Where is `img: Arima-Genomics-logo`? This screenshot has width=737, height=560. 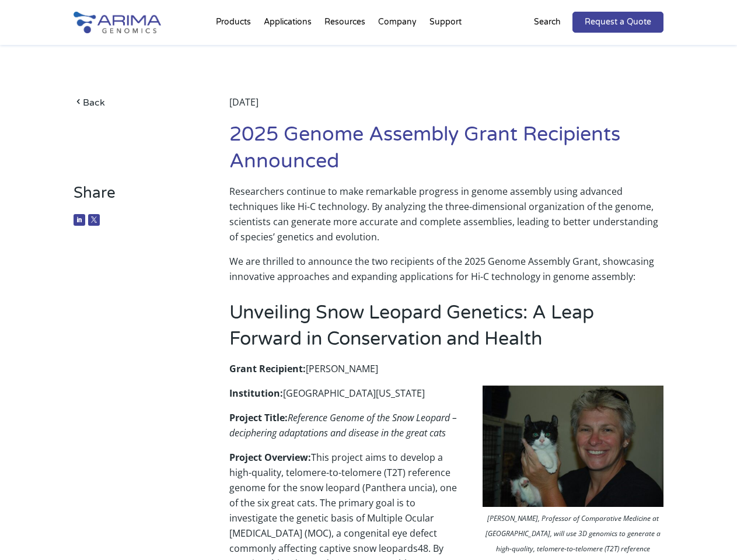 img: Arima-Genomics-logo is located at coordinates (117, 22).